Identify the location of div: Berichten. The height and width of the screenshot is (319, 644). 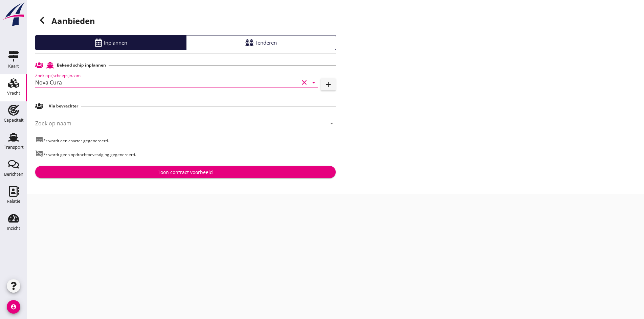
(13, 174).